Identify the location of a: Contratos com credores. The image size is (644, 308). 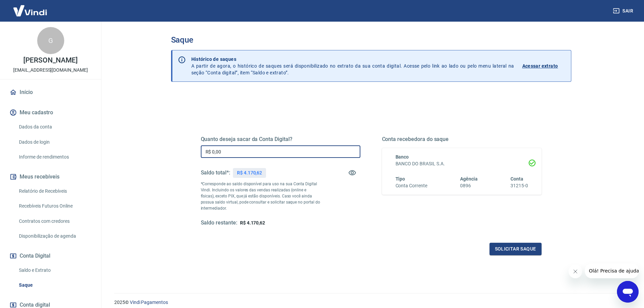
(54, 221).